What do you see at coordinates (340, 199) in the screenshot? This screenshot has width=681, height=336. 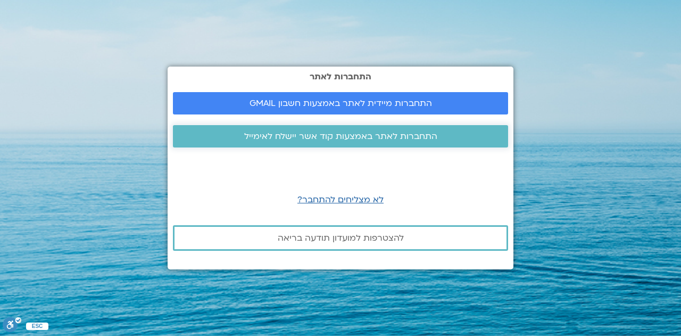 I see `span: לא מצליחים להתחבר?` at bounding box center [340, 199].